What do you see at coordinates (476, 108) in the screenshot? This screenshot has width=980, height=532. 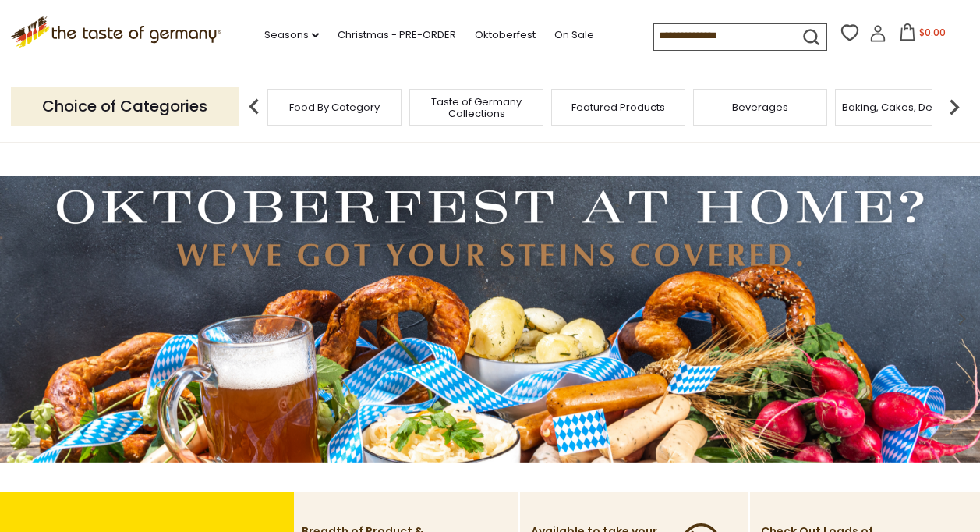 I see `a: Taste of Germany Collections` at bounding box center [476, 108].